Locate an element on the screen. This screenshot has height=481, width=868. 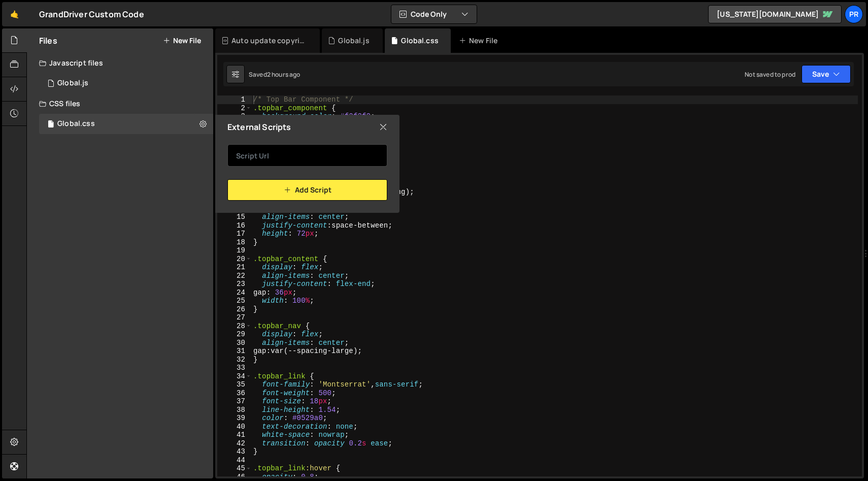
div: 44 is located at coordinates (234, 460).